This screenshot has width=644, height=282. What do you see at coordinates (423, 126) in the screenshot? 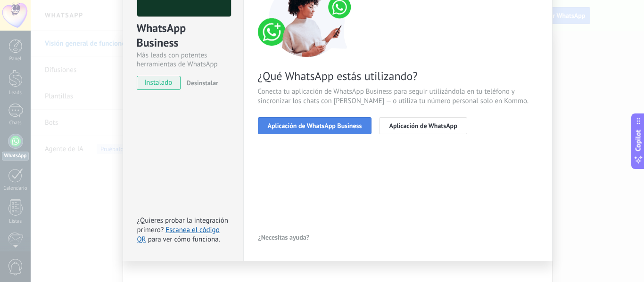
I see `span: Aplicación de WhatsApp` at bounding box center [423, 126].